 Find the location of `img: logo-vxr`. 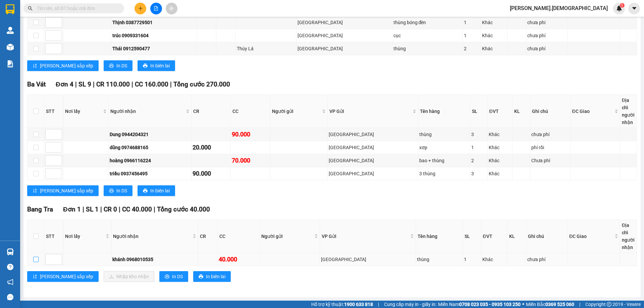

img: logo-vxr is located at coordinates (10, 10).